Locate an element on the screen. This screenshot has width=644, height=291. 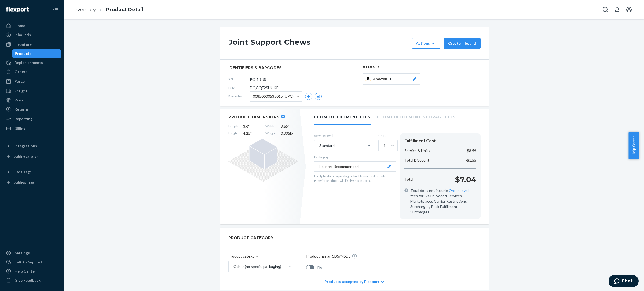
div: Billing is located at coordinates (20, 129).